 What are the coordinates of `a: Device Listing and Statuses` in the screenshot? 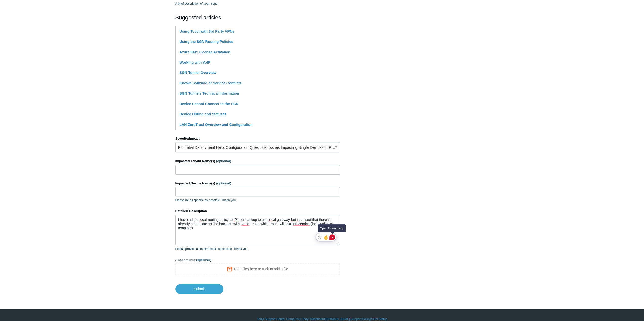 It's located at (203, 114).